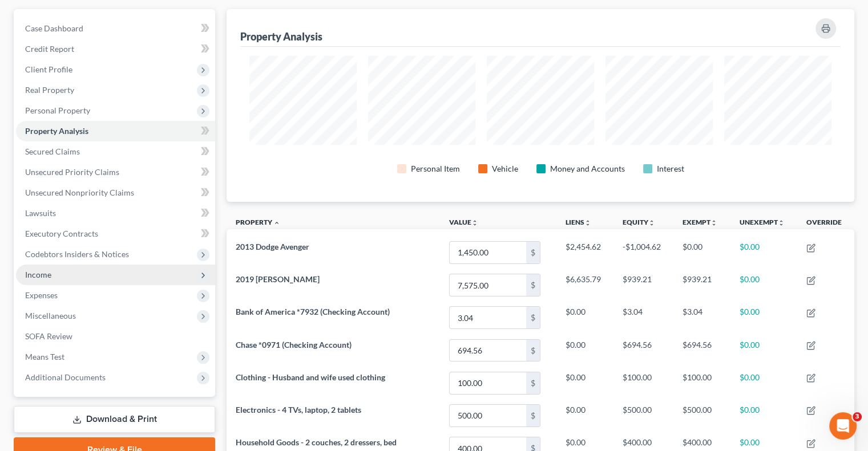 This screenshot has width=868, height=451. Describe the element at coordinates (116, 234) in the screenshot. I see `a: Executory Contracts` at that location.